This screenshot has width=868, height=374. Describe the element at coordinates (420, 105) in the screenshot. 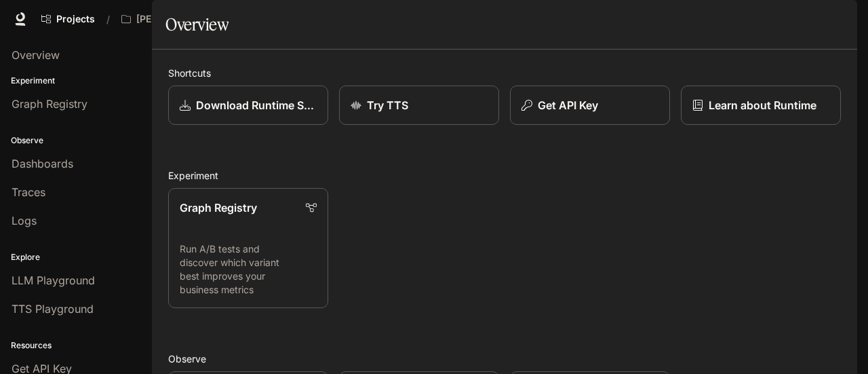

I see `a: Try TTS` at that location.